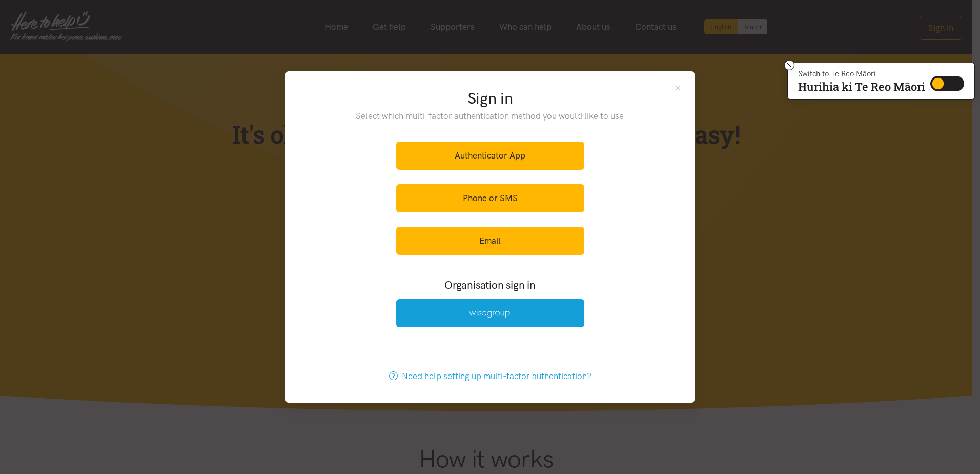 The height and width of the screenshot is (474, 980). Describe the element at coordinates (490, 198) in the screenshot. I see `a: Phone or SMS` at that location.